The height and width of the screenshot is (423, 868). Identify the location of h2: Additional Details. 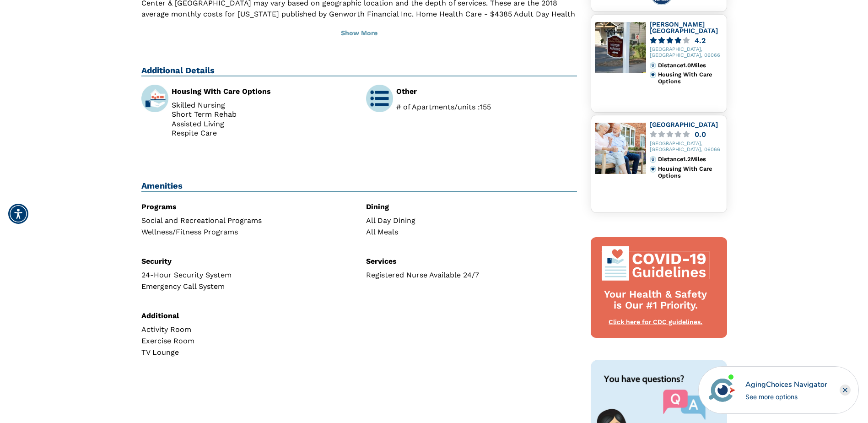
(359, 71).